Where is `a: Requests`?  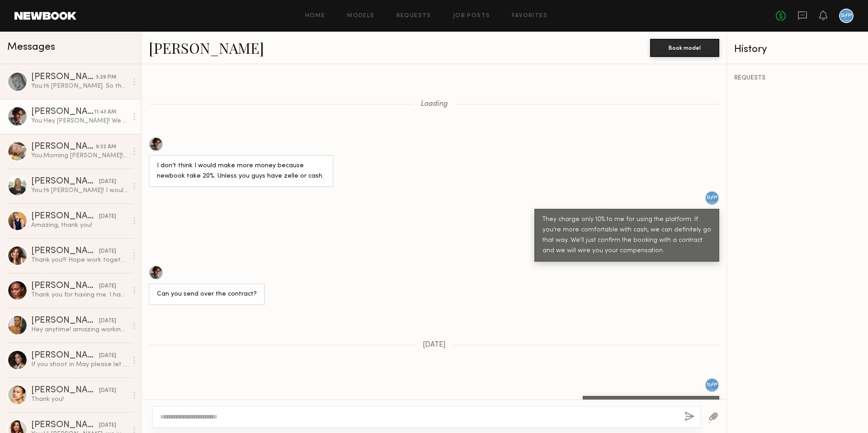 a: Requests is located at coordinates (414, 16).